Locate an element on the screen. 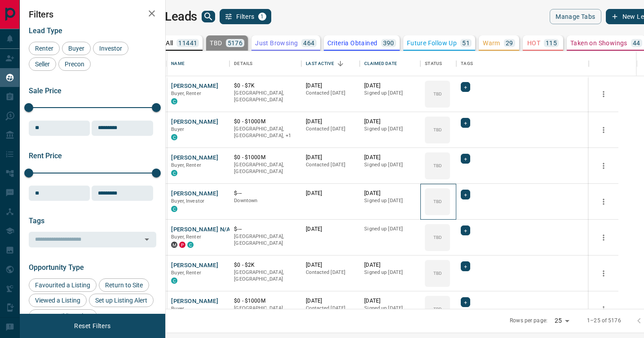 The width and height of the screenshot is (644, 338). p: $0 - $2K is located at coordinates (265, 265).